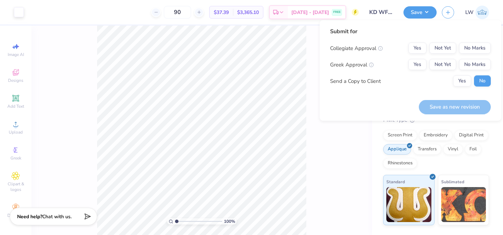  Describe the element at coordinates (16, 187) in the screenshot. I see `span: Clipart & logos` at that location.